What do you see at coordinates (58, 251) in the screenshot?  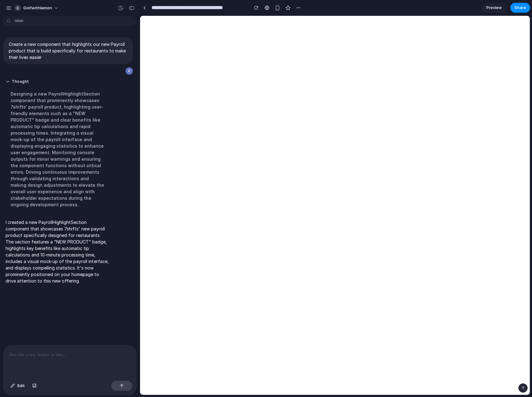 I see `p: I created a new PayrollHighlightSection component that showcases 7shifts' new payroll product spe...` at bounding box center [58, 251].